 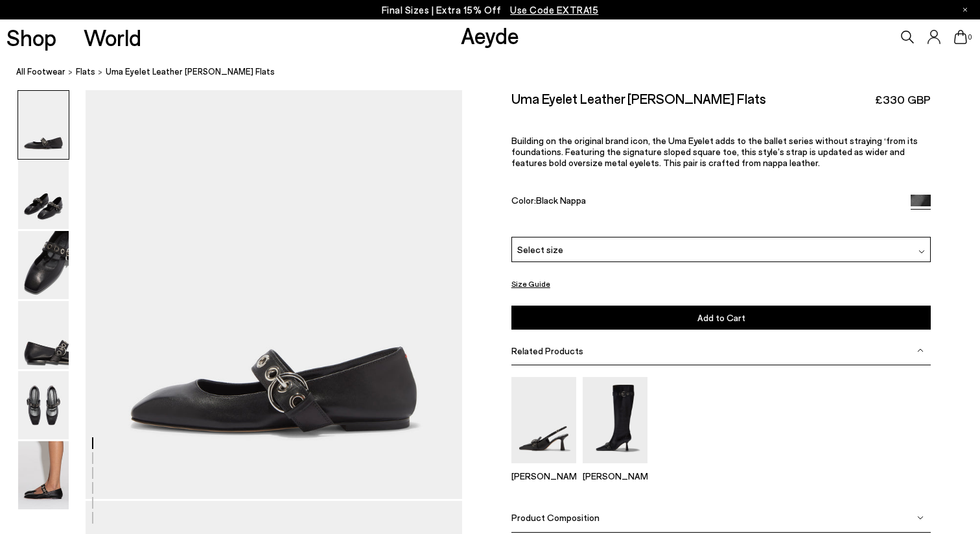 What do you see at coordinates (85, 72) in the screenshot?
I see `span: Flats` at bounding box center [85, 72].